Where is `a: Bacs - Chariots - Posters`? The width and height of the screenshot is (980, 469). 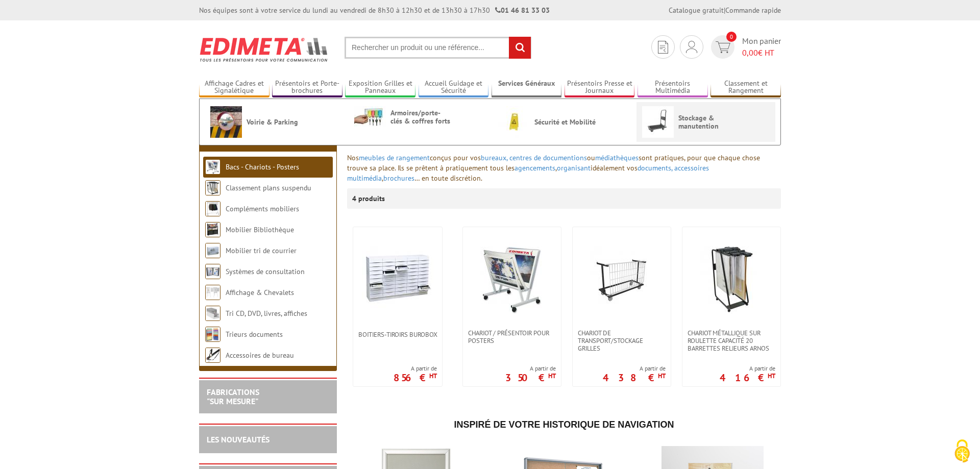
a: Bacs - Chariots - Posters is located at coordinates (263, 167).